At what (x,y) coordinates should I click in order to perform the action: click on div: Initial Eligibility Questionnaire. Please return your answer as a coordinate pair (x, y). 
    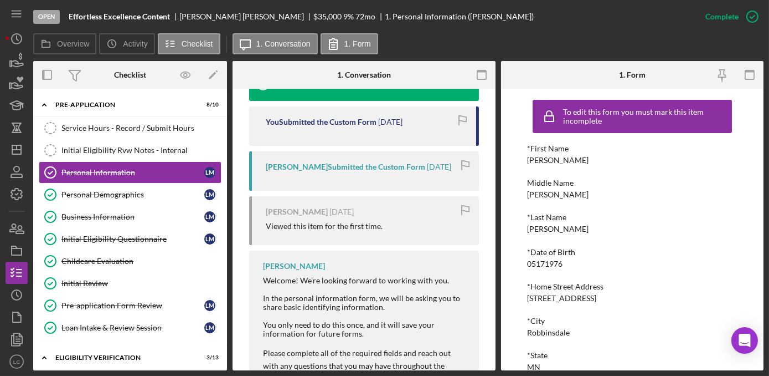
    Looking at the image, I should click on (133, 239).